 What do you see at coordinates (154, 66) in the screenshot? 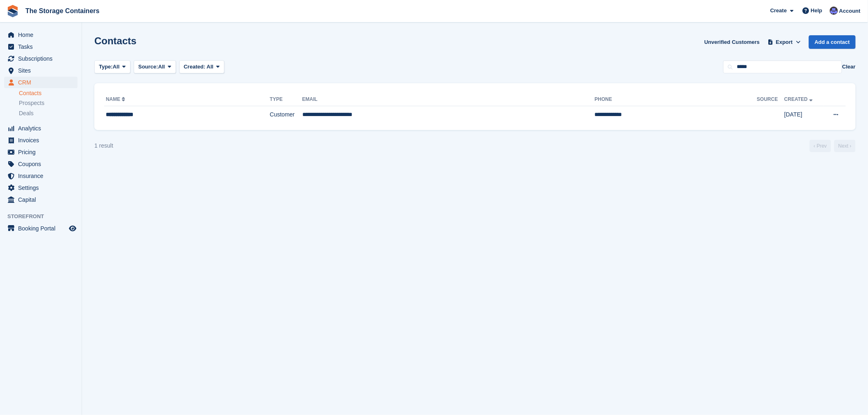
I see `button: Source: All` at bounding box center [154, 66].